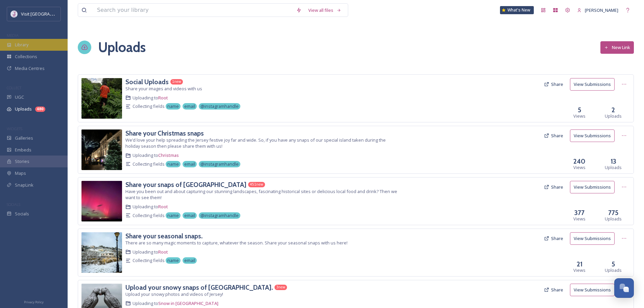  Describe the element at coordinates (22, 213) in the screenshot. I see `span: Socials` at that location.